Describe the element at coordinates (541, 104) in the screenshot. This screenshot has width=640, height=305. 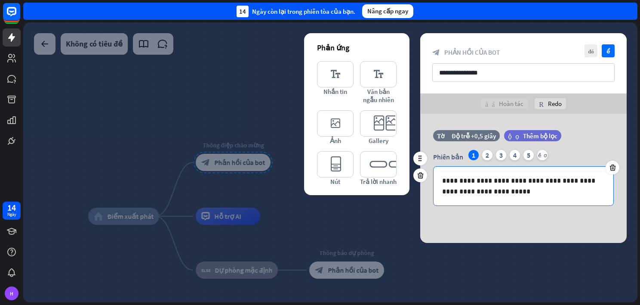
I see `i: Redo` at that location.